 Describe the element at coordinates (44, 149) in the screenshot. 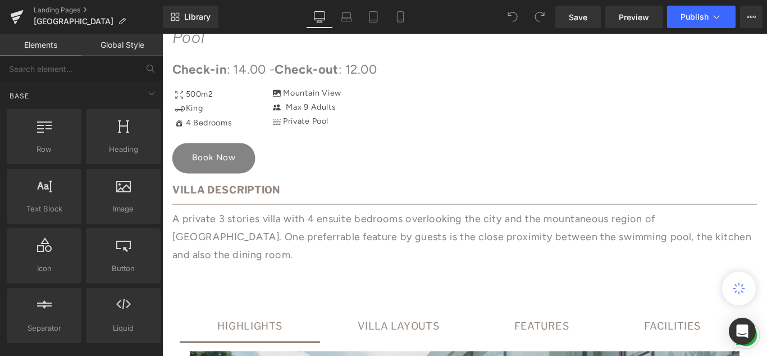

I see `span: Row` at that location.